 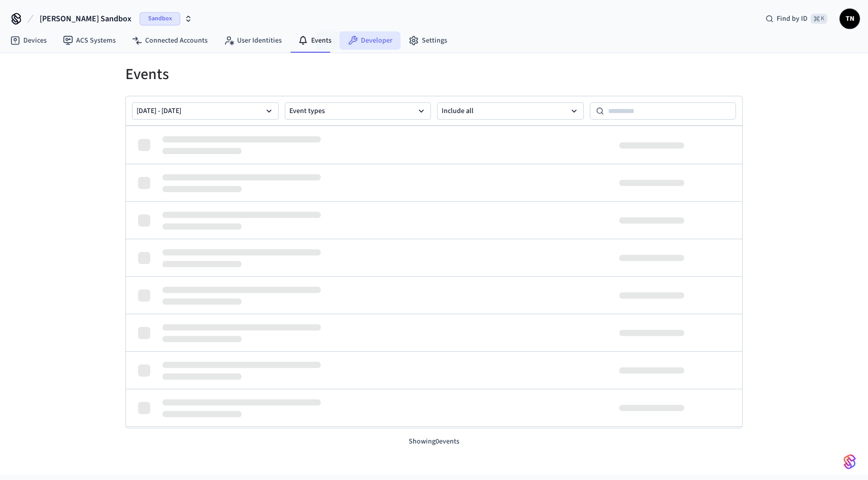 I want to click on p: Showing 0 events, so click(x=434, y=442).